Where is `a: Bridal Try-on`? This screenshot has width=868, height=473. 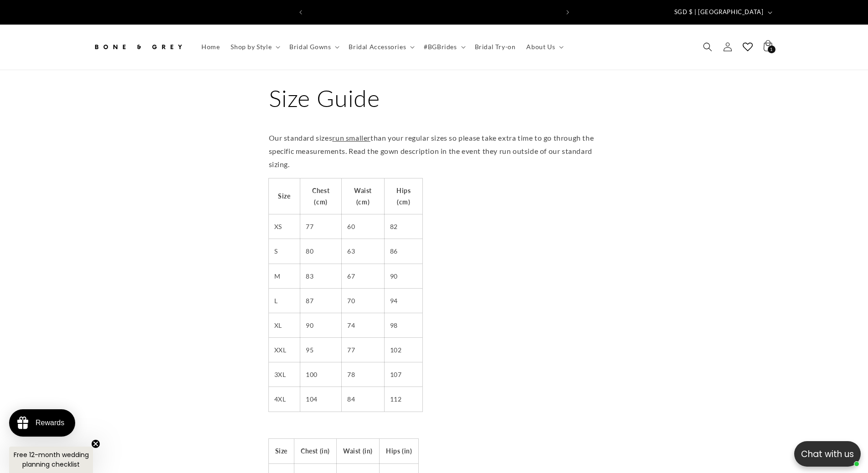 a: Bridal Try-on is located at coordinates (495, 47).